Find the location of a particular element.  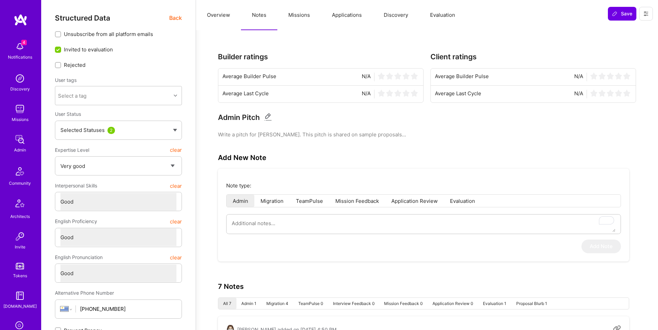

span: Invited to evaluation is located at coordinates (88, 49).